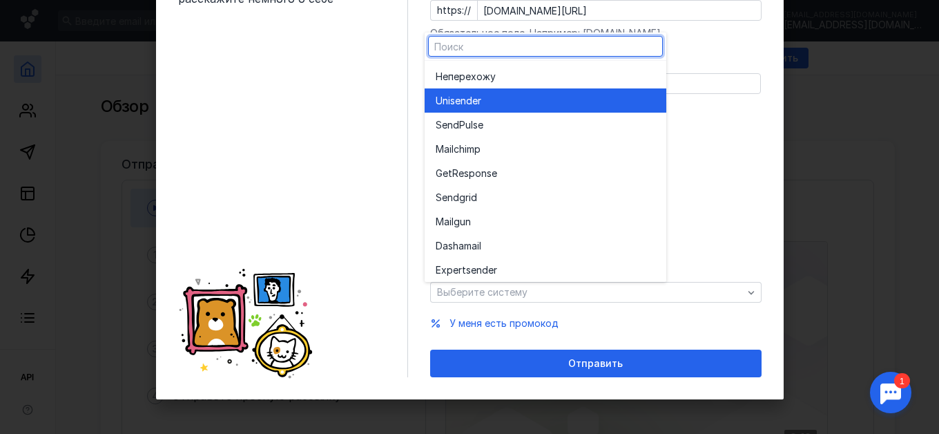  I want to click on span: Mailchim, so click(455, 149).